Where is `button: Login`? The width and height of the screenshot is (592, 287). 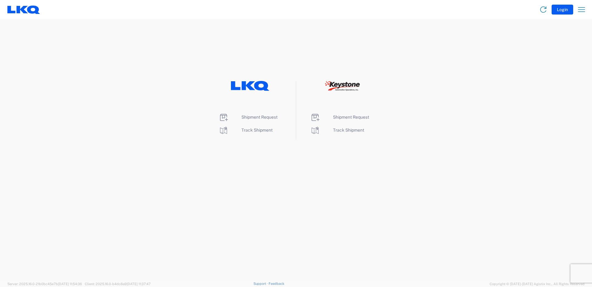 button: Login is located at coordinates (563, 10).